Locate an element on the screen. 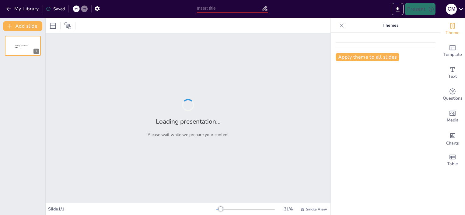 The image size is (465, 215). div: Layout is located at coordinates (53, 26).